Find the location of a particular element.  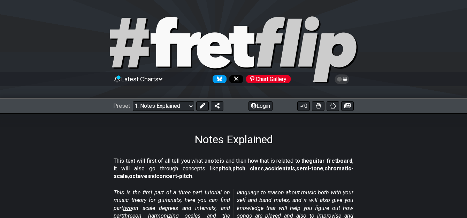

button: Print is located at coordinates (333, 106).